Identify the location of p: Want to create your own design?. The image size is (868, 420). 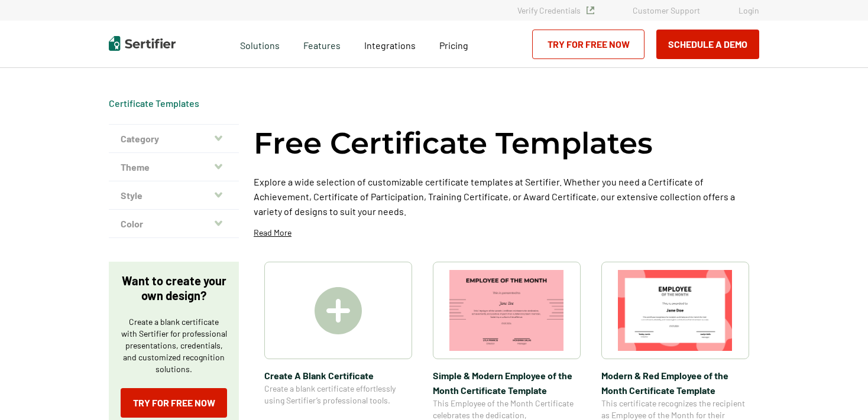
(174, 288).